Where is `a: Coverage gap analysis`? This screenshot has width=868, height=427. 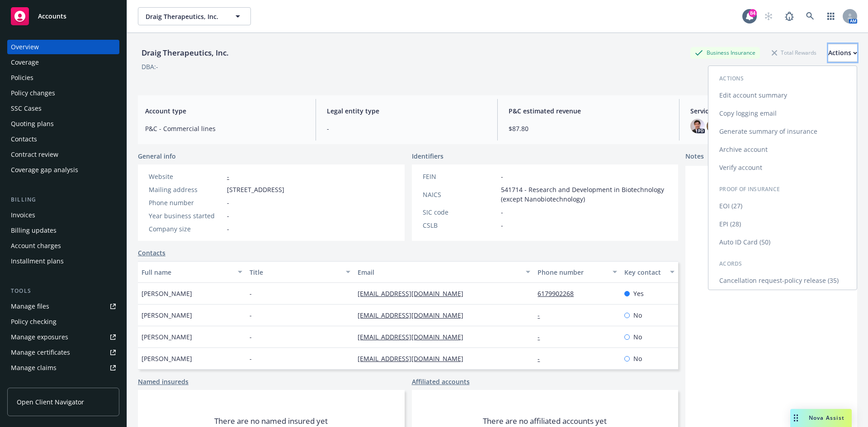
a: Coverage gap analysis is located at coordinates (63, 170).